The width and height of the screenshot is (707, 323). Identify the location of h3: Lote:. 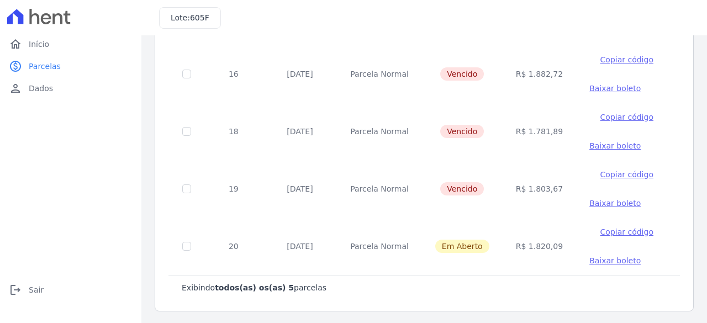
(190, 18).